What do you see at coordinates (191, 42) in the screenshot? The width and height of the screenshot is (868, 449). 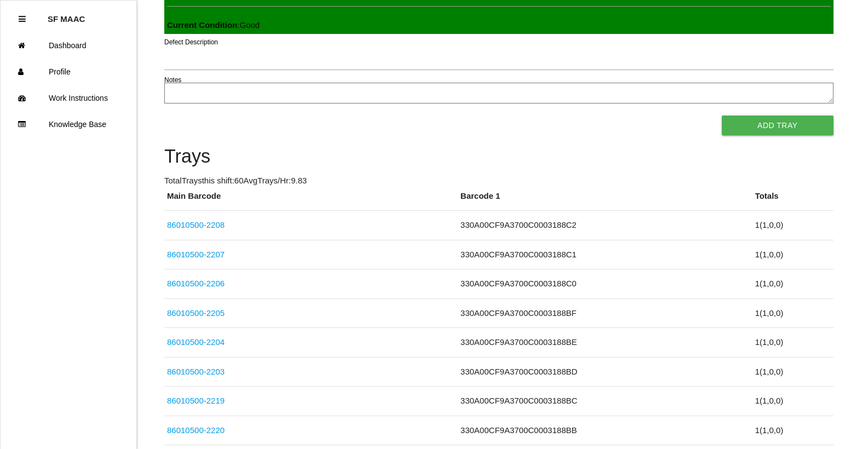 I see `label: Defect Description` at bounding box center [191, 42].